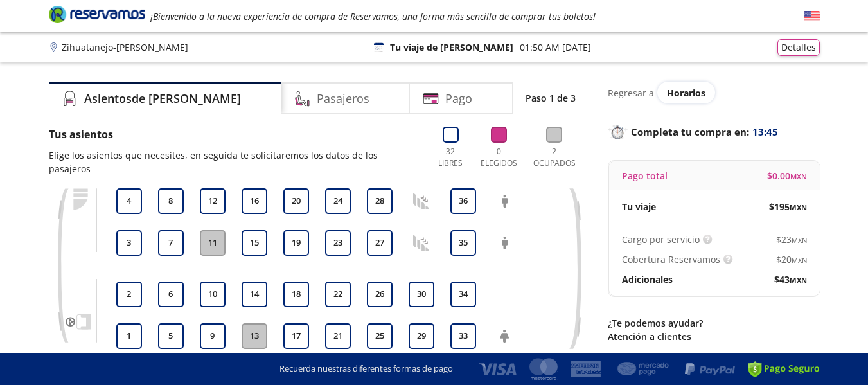 This screenshot has width=868, height=385. What do you see at coordinates (296, 243) in the screenshot?
I see `button: 19` at bounding box center [296, 243].